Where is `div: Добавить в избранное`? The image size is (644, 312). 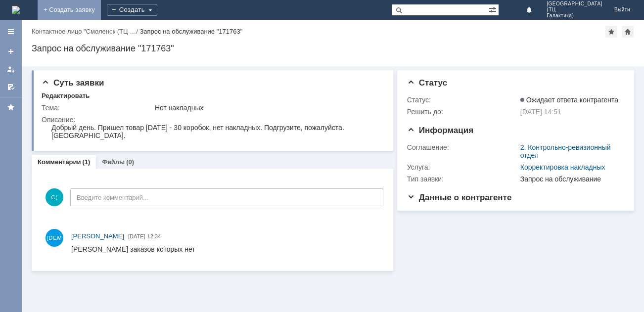 div: Добавить в избранное is located at coordinates (611, 32).